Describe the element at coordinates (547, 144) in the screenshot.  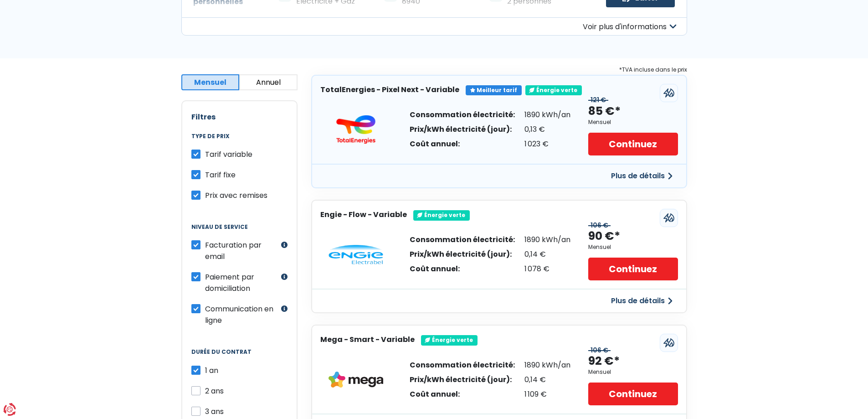
I see `div: 1 023 €` at that location.